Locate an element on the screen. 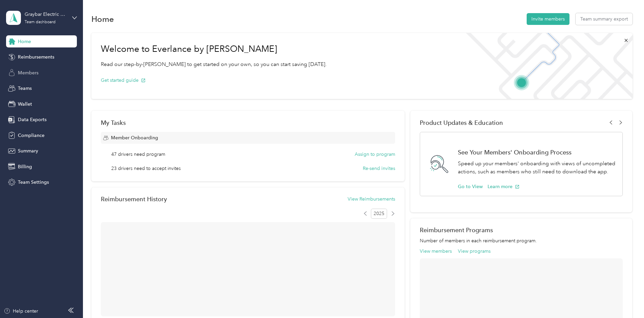 The width and height of the screenshot is (644, 318). button: View programs is located at coordinates (474, 251).